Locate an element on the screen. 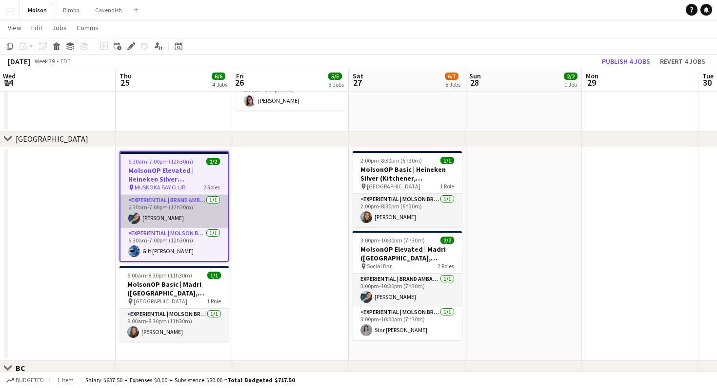 This screenshot has height=388, width=717. span: Comms is located at coordinates (87, 28).